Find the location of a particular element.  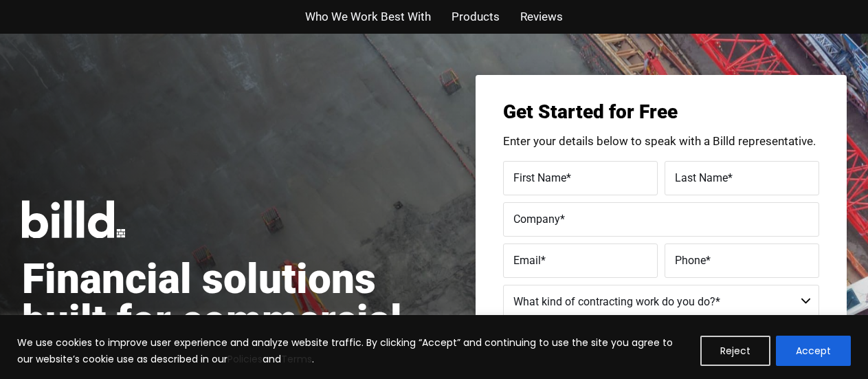

span: Reviews is located at coordinates (541, 16).